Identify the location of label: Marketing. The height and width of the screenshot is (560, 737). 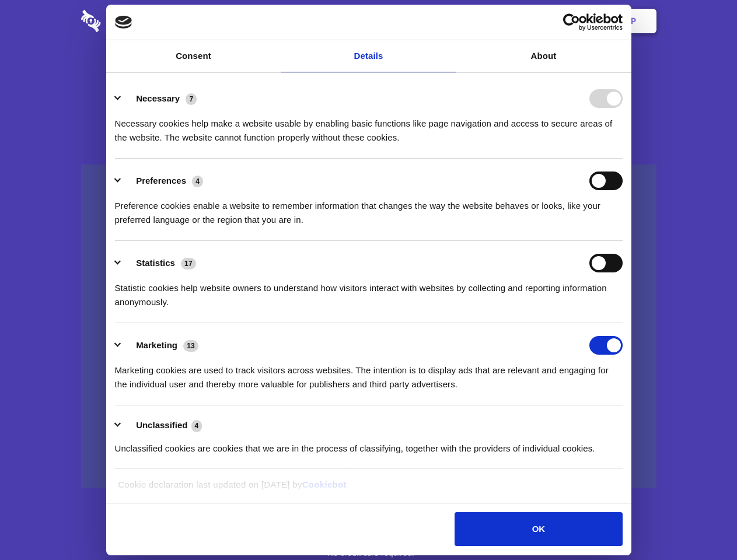
(156, 345).